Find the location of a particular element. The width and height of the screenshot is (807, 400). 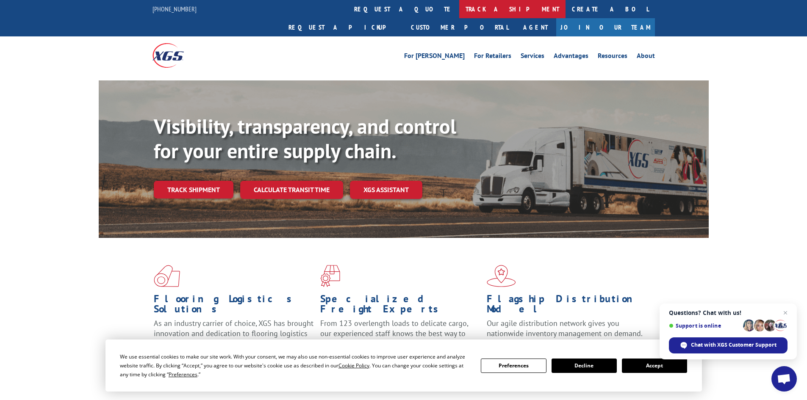

b: Visibility, transparency, and control for your entire supply chain. is located at coordinates (305, 138).